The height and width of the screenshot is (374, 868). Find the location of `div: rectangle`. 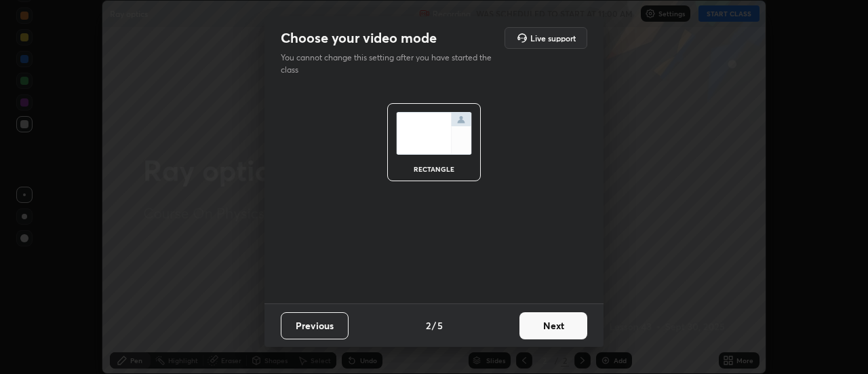

div: rectangle is located at coordinates (434, 169).